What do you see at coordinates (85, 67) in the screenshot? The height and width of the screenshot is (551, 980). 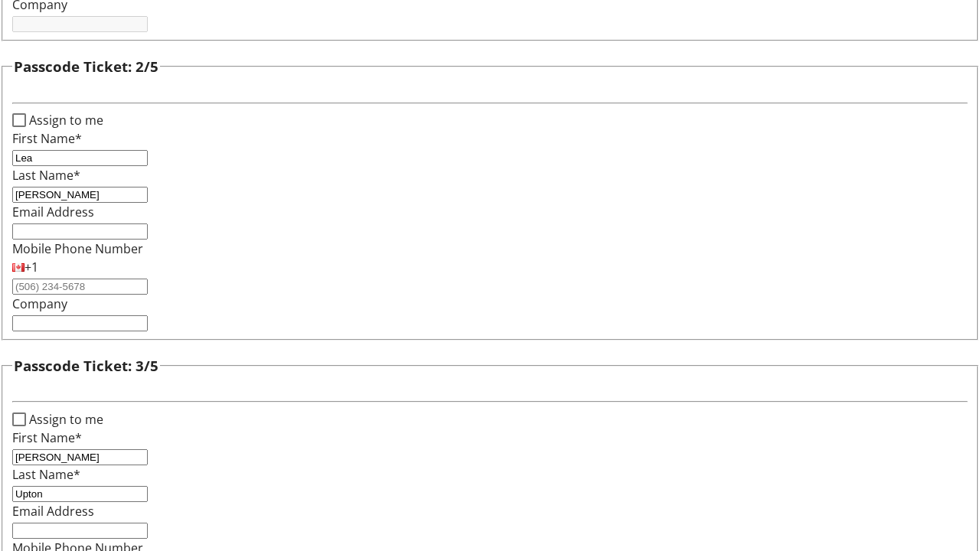 I see `h3: Passcode Ticket: 2/5` at bounding box center [85, 67].